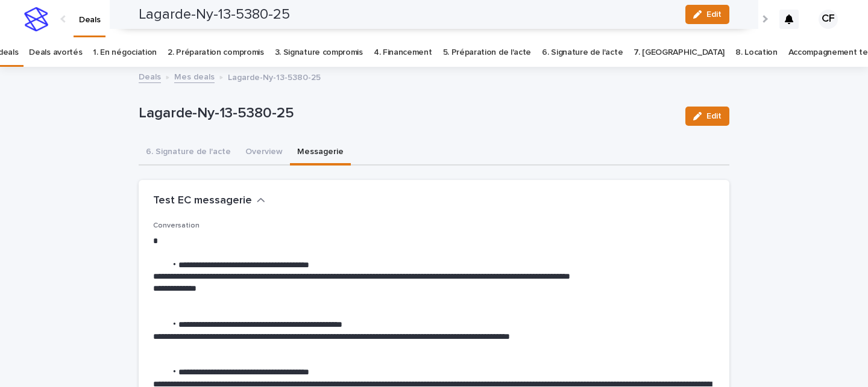  Describe the element at coordinates (320, 153) in the screenshot. I see `button: Messagerie` at that location.